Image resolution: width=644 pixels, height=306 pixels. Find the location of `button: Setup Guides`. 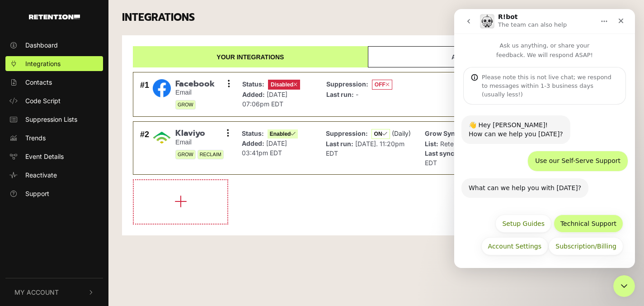

button: Setup Guides is located at coordinates (69, 215).